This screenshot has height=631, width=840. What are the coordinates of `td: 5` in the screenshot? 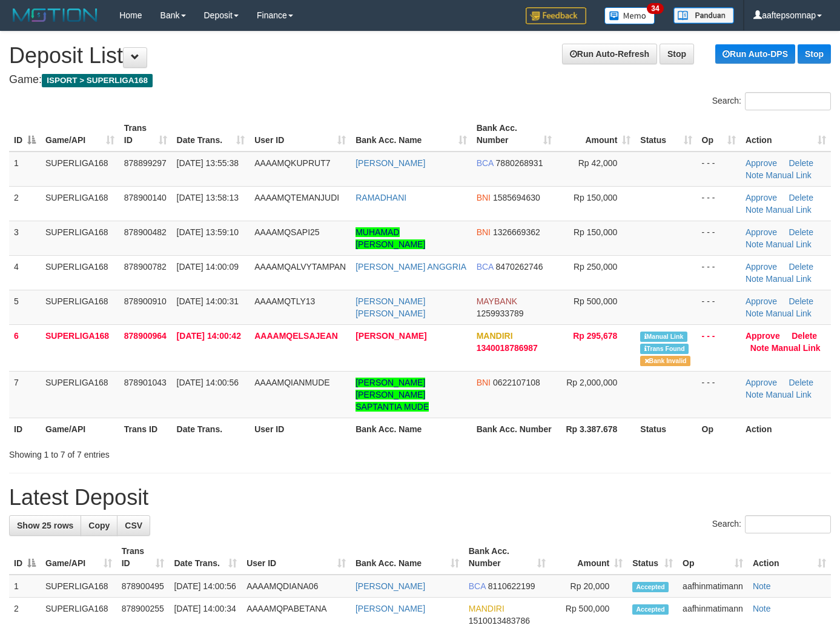 It's located at (25, 307).